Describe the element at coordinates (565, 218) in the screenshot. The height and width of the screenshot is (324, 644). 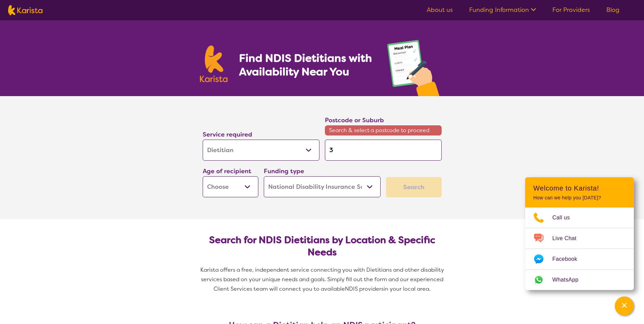
I see `span: Call us` at that location.